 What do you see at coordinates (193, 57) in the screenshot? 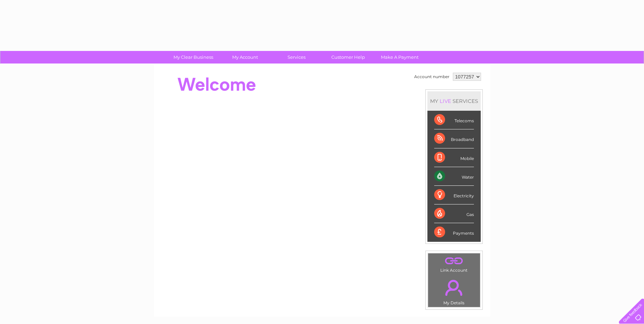
I see `a: My Clear Business` at bounding box center [193, 57].